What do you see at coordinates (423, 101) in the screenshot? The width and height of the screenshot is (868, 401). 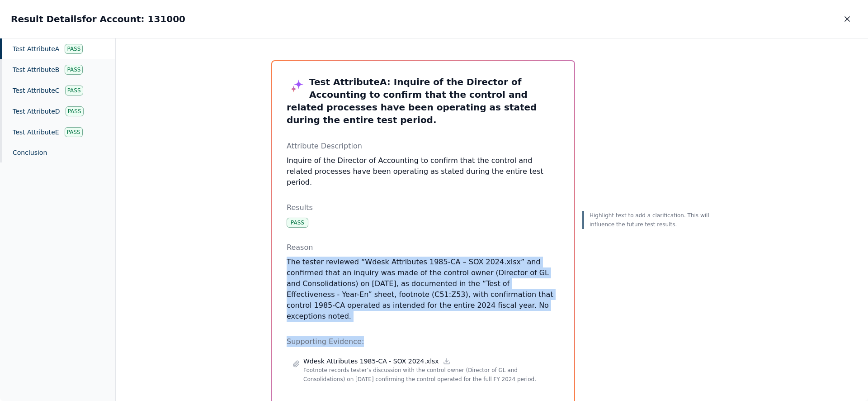 I see `h3: Test Attribute A : Inquire of the Director of Accounting to confirm that the control and related ...` at bounding box center [423, 101].